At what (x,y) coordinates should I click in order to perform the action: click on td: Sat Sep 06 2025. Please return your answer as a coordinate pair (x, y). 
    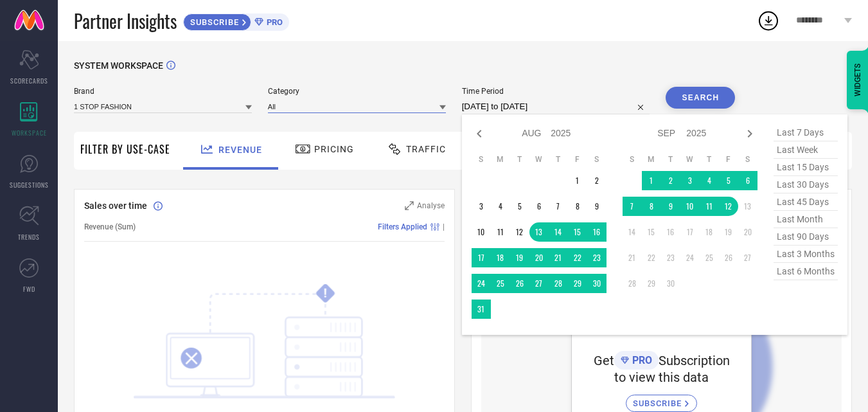
    Looking at the image, I should click on (748, 181).